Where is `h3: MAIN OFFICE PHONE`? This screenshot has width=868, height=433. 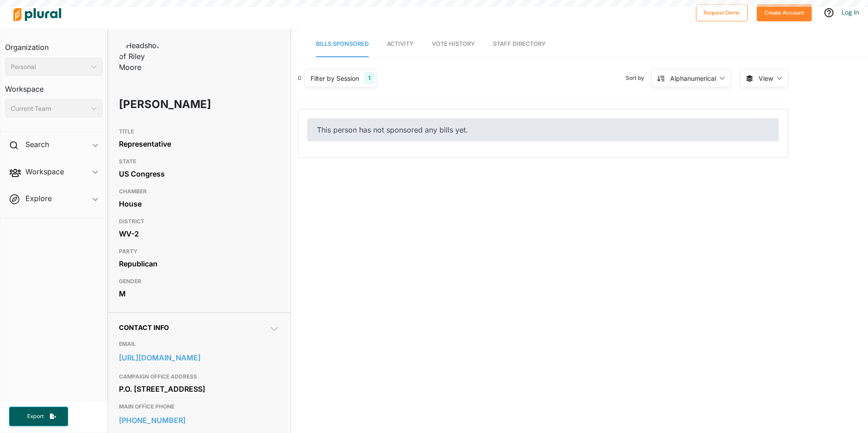
h3: MAIN OFFICE PHONE is located at coordinates (200, 407).